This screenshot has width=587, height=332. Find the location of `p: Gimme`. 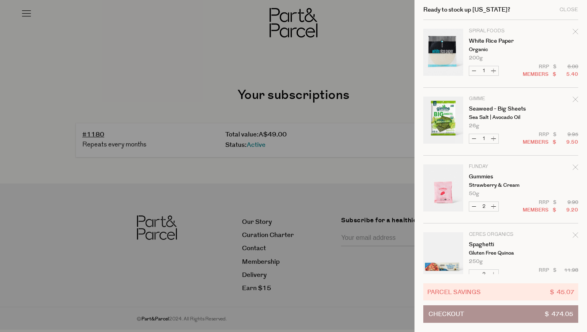

p: Gimme is located at coordinates (500, 99).